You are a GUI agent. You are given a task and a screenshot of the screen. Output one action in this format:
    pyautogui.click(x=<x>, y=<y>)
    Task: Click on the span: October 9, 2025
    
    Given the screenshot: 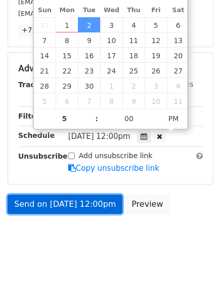 What is the action you would take?
    pyautogui.click(x=134, y=101)
    